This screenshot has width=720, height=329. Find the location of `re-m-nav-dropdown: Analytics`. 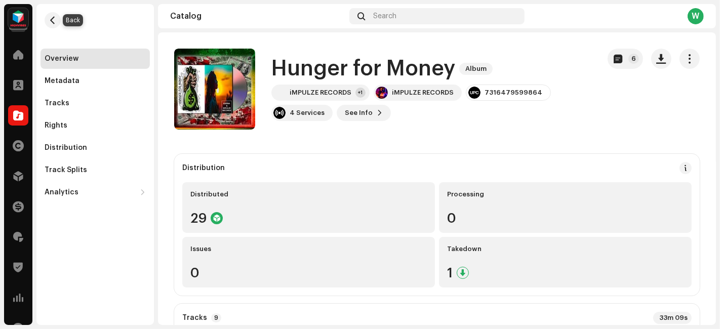

re-m-nav-dropdown: Analytics is located at coordinates (95, 192).